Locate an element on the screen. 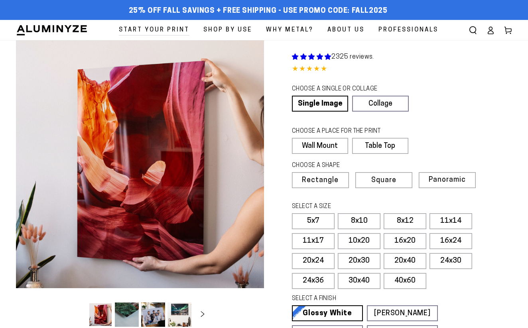 The height and width of the screenshot is (328, 528). summary: Search our site is located at coordinates (473, 30).